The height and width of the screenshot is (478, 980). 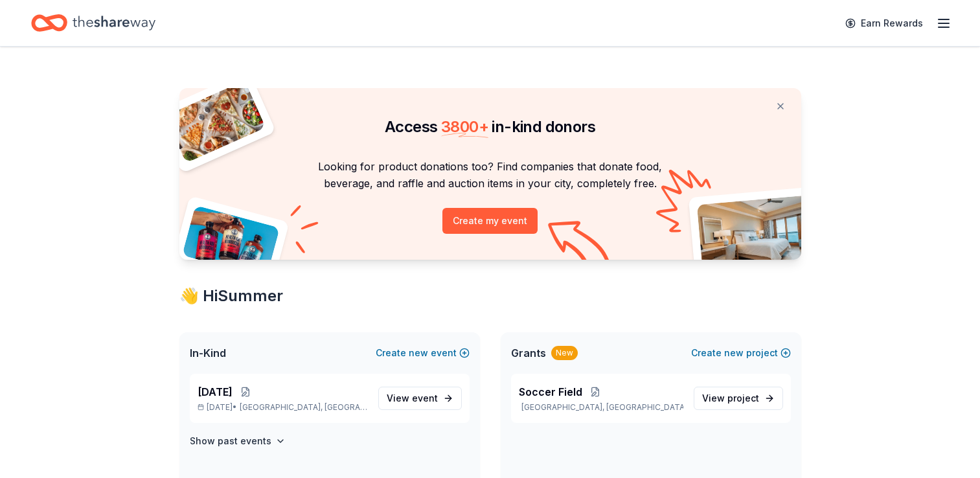 I want to click on span: 3800 +, so click(x=464, y=126).